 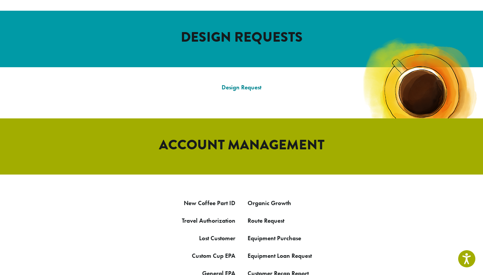 I want to click on a: Design Request, so click(x=242, y=87).